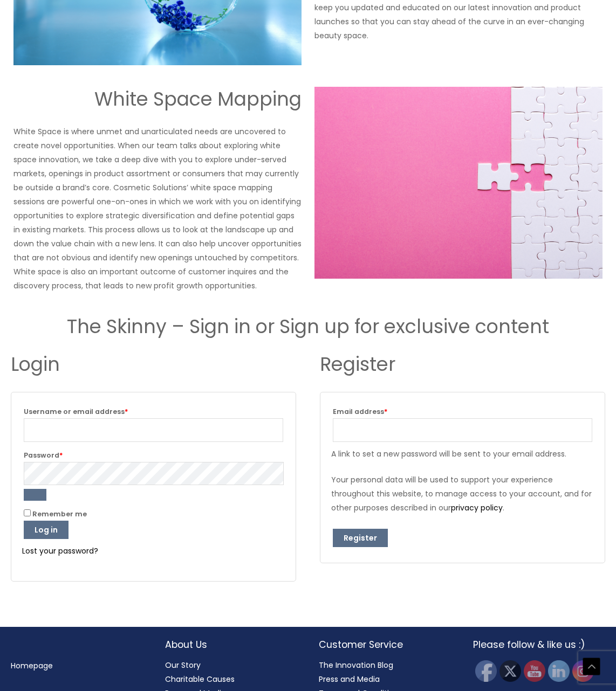 Image resolution: width=616 pixels, height=691 pixels. I want to click on h2: About Us, so click(231, 645).